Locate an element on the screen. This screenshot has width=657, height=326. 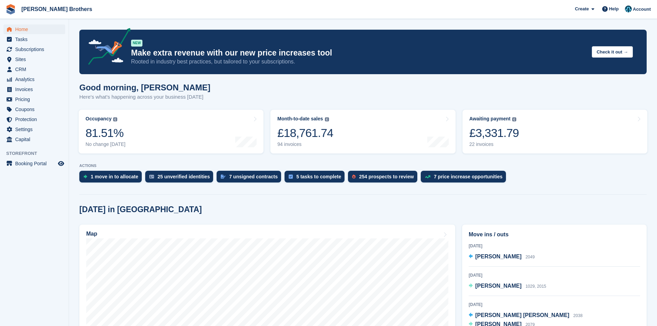
span: Storefront is located at coordinates (37, 154).